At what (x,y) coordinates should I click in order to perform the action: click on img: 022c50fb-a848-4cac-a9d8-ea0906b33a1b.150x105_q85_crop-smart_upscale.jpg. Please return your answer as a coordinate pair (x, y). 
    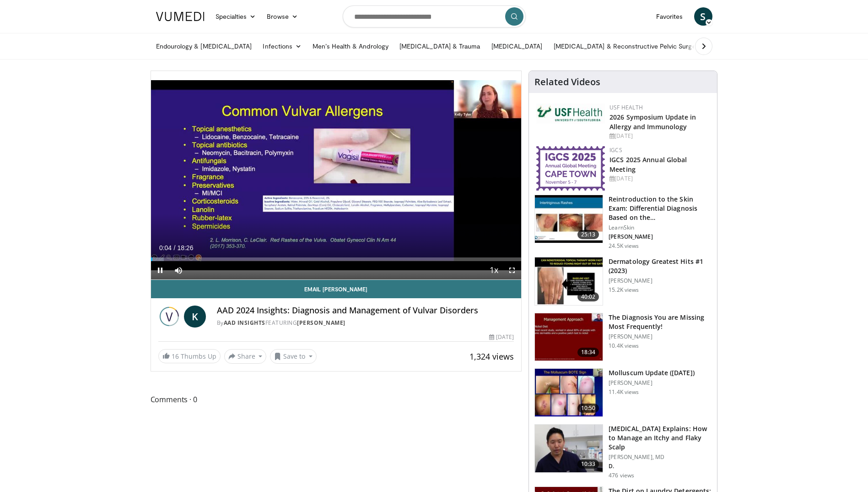
    Looking at the image, I should click on (569, 219).